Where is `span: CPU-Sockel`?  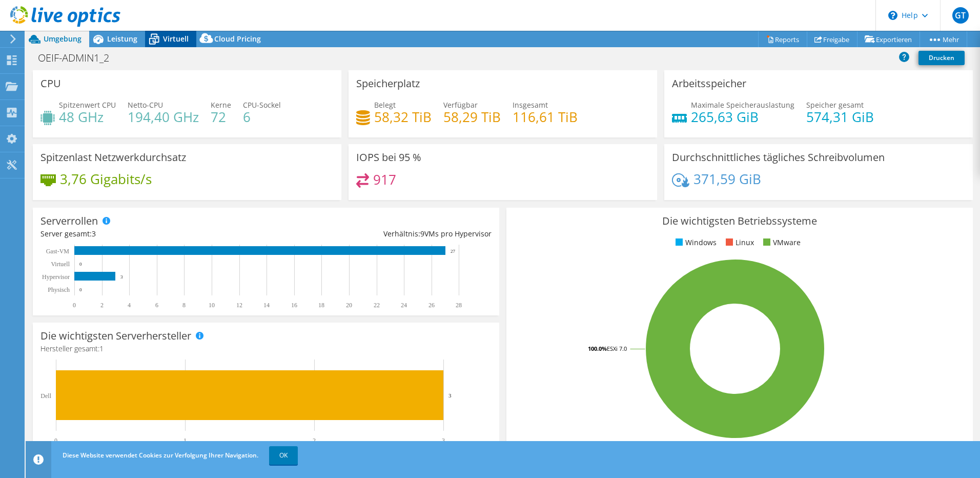 span: CPU-Sockel is located at coordinates (262, 105).